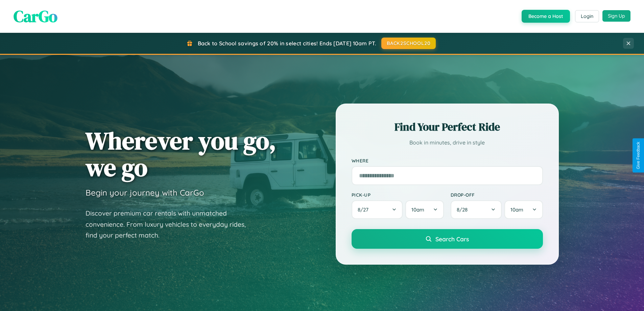 The height and width of the screenshot is (311, 644). What do you see at coordinates (448, 142) in the screenshot?
I see `p: Book in minutes, drive in style` at bounding box center [448, 142].